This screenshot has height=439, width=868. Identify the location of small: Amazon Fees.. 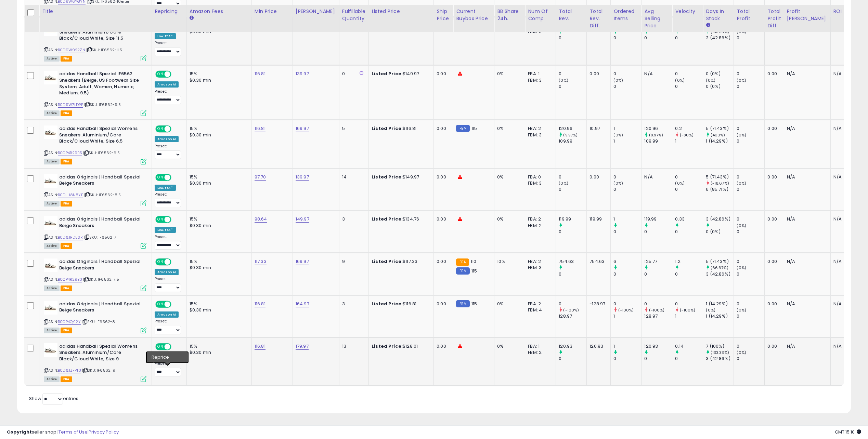
(192, 18).